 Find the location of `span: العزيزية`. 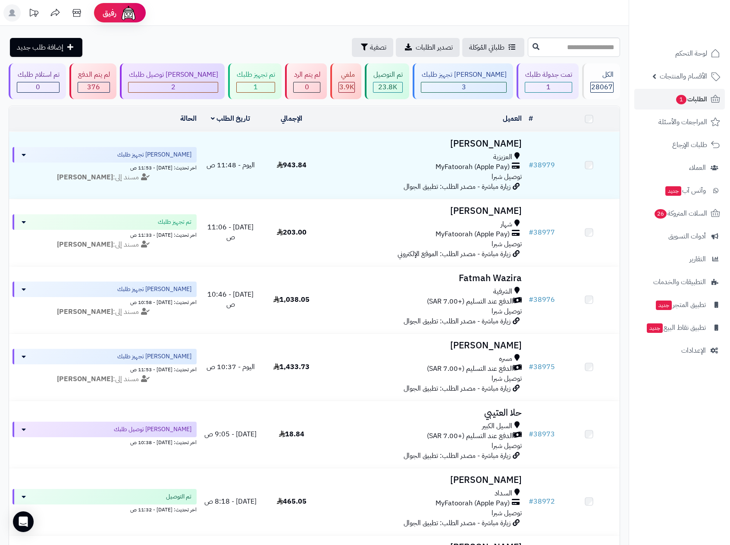

span: العزيزية is located at coordinates (503, 157).